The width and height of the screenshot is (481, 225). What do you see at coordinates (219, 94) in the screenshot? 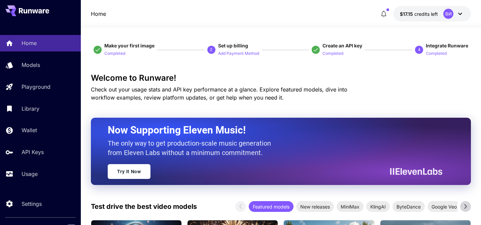
I see `span: Check out your usage stats and API key performance at a glance. Explore featured models, dive int...` at bounding box center [219, 94].